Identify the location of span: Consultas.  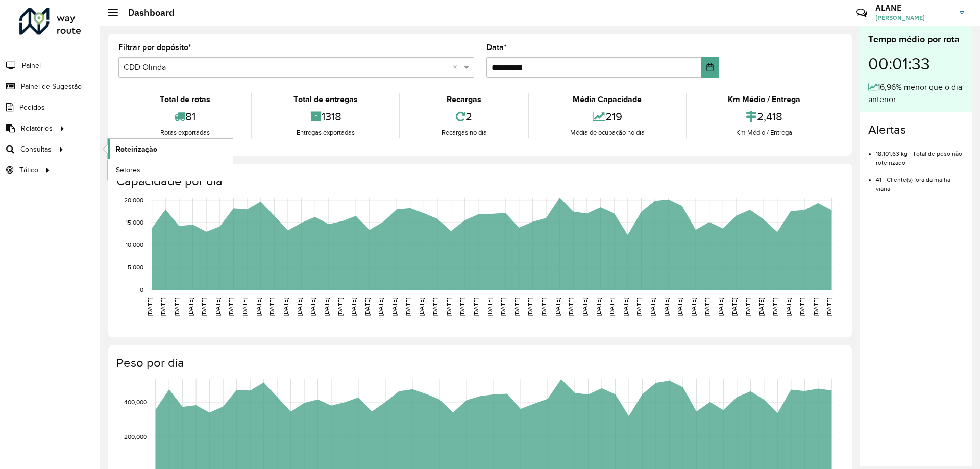
(36, 149).